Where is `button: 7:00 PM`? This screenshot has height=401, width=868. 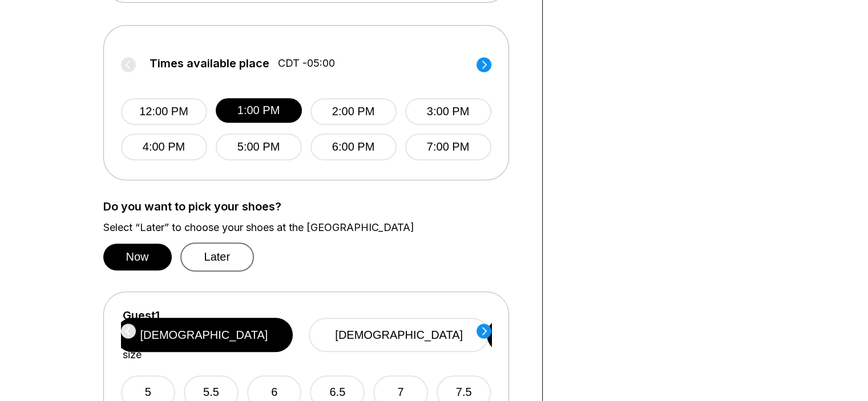 button: 7:00 PM is located at coordinates (448, 146).